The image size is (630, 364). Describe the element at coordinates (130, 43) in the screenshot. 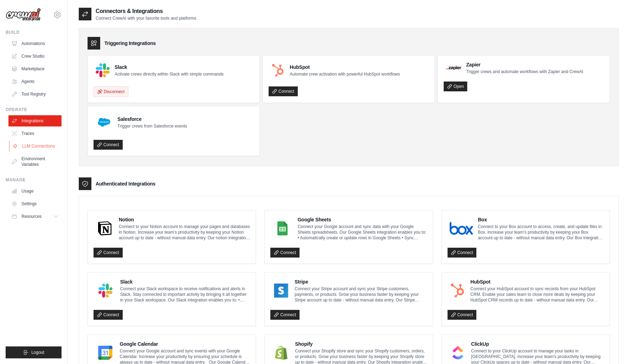

I see `h3: Triggering Integrations` at that location.